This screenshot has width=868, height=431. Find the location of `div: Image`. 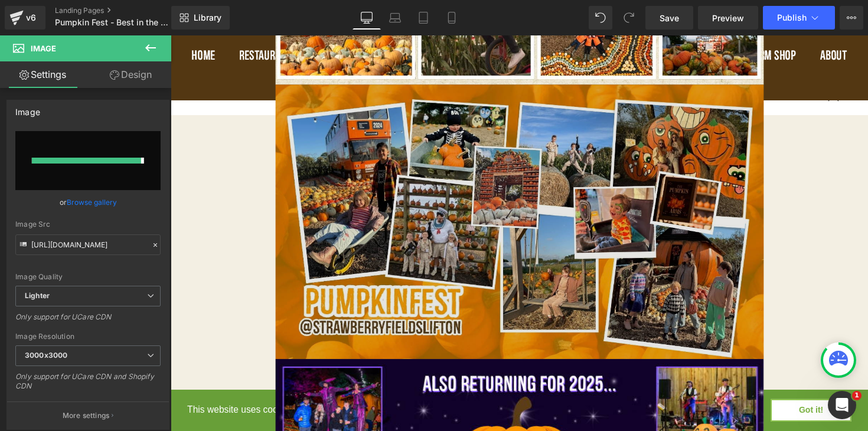

div: Image is located at coordinates (27, 109).